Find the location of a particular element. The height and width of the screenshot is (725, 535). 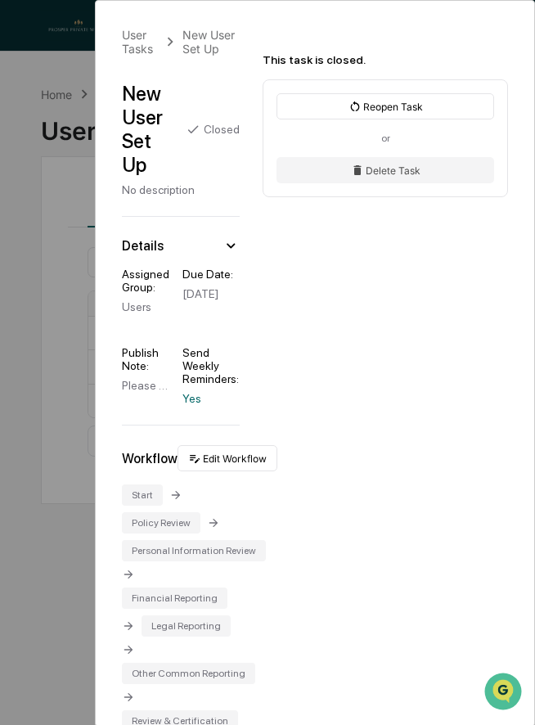

div: Start new chat is located at coordinates (162, 133).